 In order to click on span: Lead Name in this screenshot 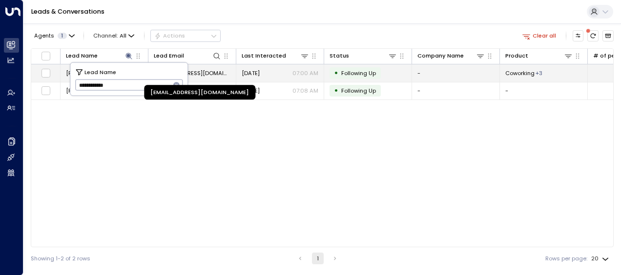, I will do `click(100, 72)`.